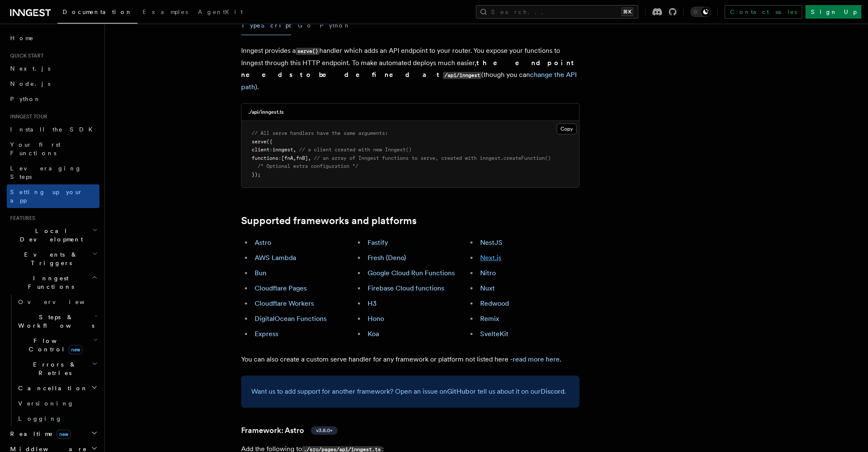 The height and width of the screenshot is (452, 868). What do you see at coordinates (291, 318) in the screenshot?
I see `a: DigitalOcean Functions` at bounding box center [291, 318].